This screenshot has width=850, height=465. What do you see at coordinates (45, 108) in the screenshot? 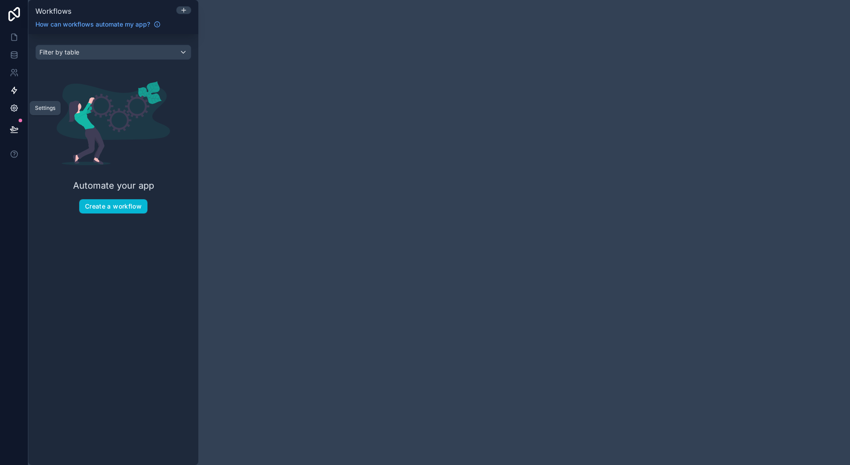
I see `div: Settings` at bounding box center [45, 108].